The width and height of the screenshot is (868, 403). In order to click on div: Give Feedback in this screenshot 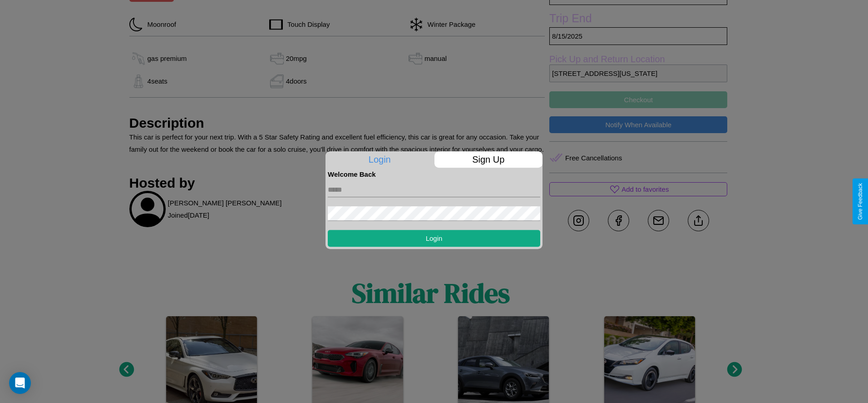, I will do `click(860, 201)`.